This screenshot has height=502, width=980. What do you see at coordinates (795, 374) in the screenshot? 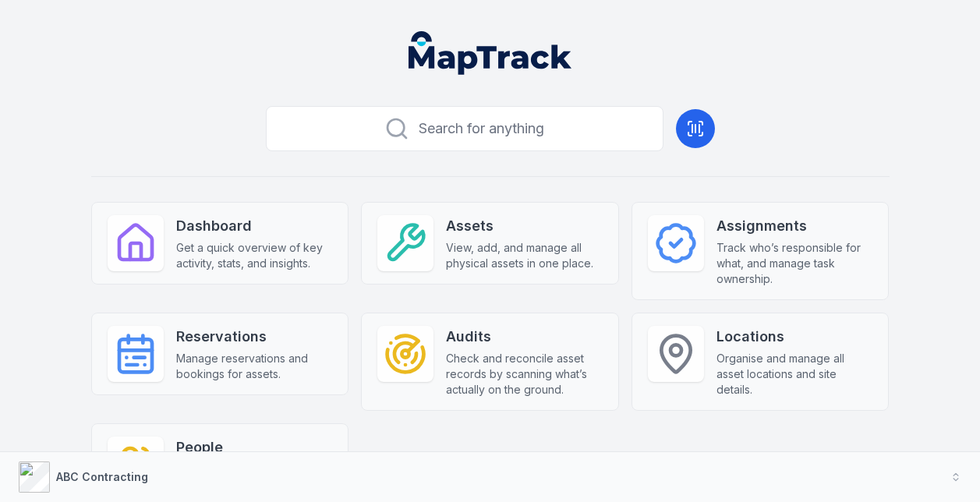
I see `span: Organise and manage all asset locations and site details.` at bounding box center [795, 374].